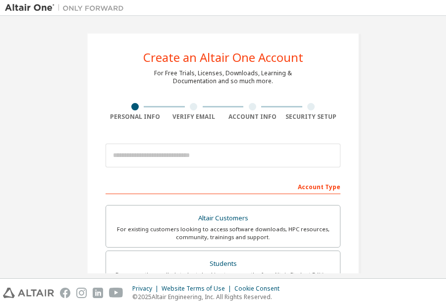 The height and width of the screenshot is (307, 446). I want to click on img: facebook.svg, so click(65, 293).